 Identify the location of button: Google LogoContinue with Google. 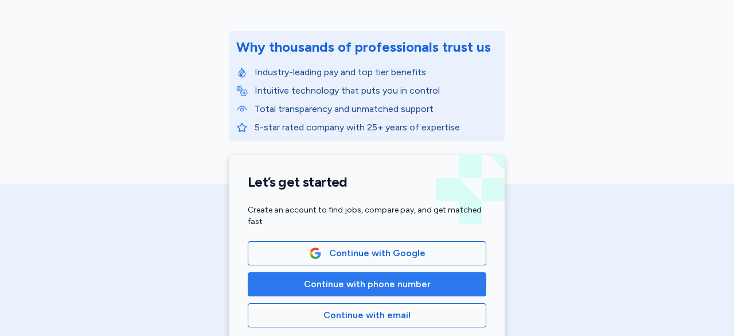
(367, 253).